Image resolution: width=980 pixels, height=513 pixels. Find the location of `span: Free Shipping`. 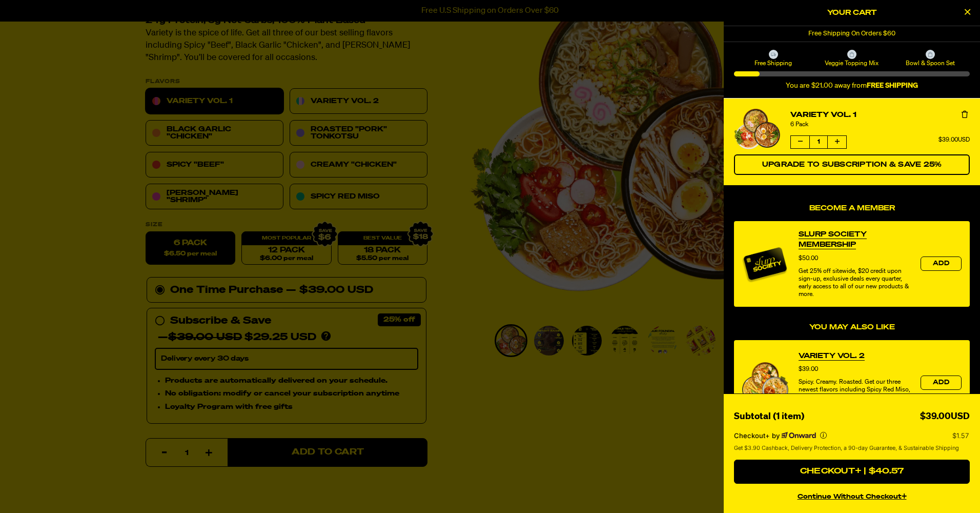

span: Free Shipping is located at coordinates (773, 63).